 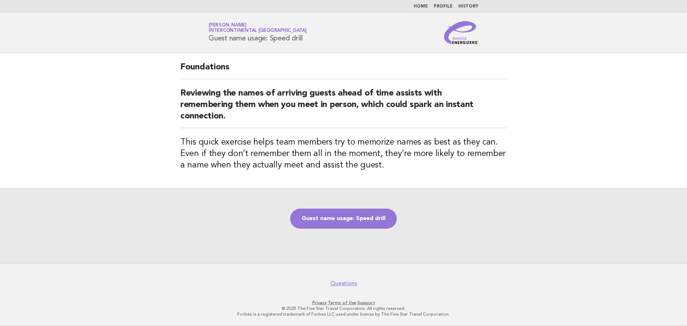 What do you see at coordinates (258, 33) in the screenshot?
I see `h1: Guest name usage: Speed drill` at bounding box center [258, 33].